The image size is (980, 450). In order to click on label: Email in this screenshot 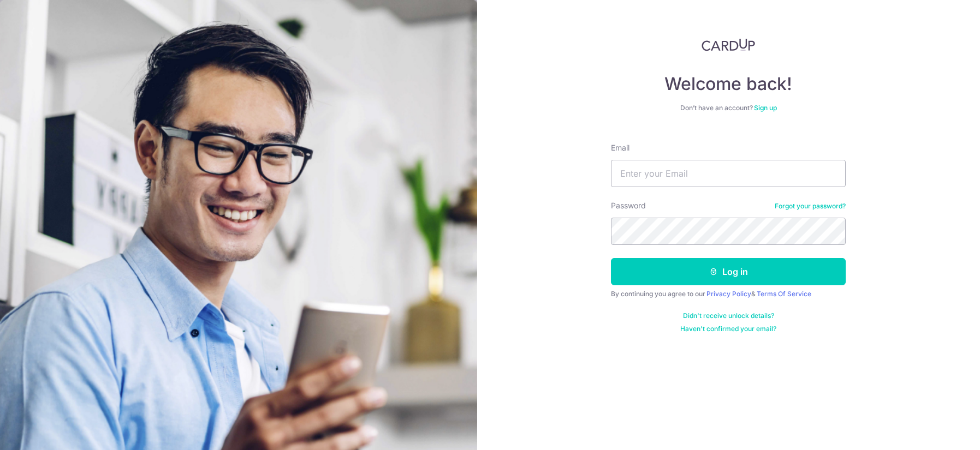, I will do `click(620, 148)`.